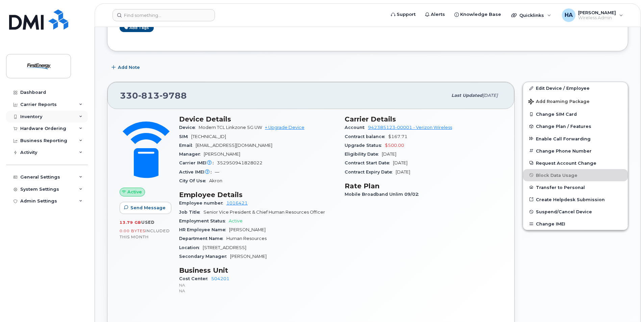  Describe the element at coordinates (203, 203) in the screenshot. I see `span: Employee number` at that location.